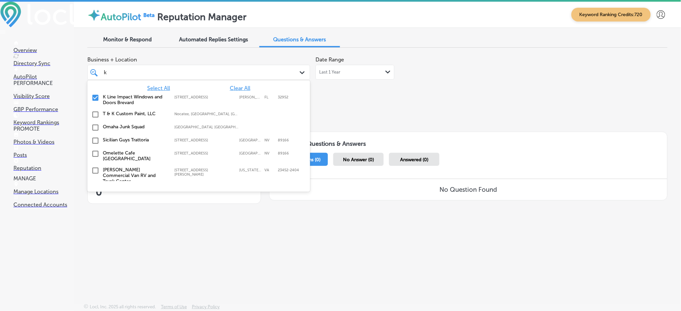 The height and width of the screenshot is (311, 681). Describe the element at coordinates (149, 15) in the screenshot. I see `img: Beta` at that location.